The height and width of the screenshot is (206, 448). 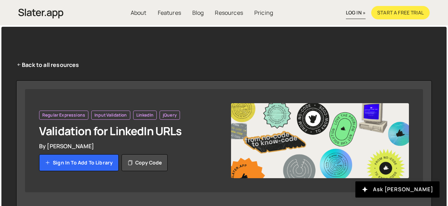 What do you see at coordinates (229, 13) in the screenshot?
I see `a: Resources` at bounding box center [229, 13].